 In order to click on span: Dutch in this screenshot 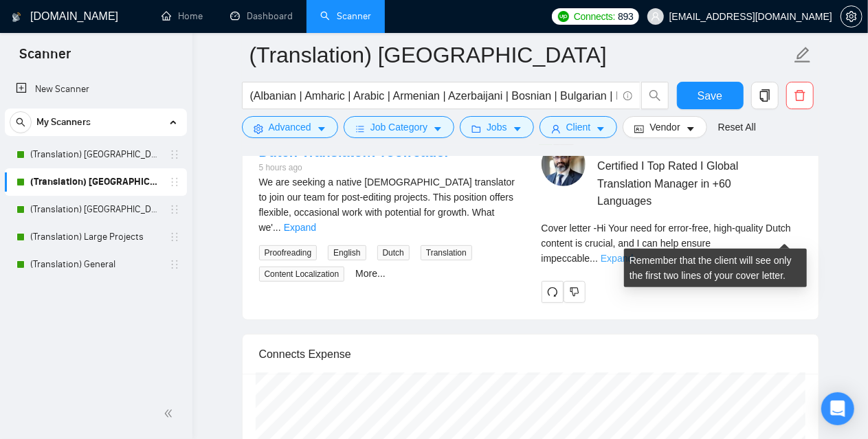, I will do `click(393, 253)`.